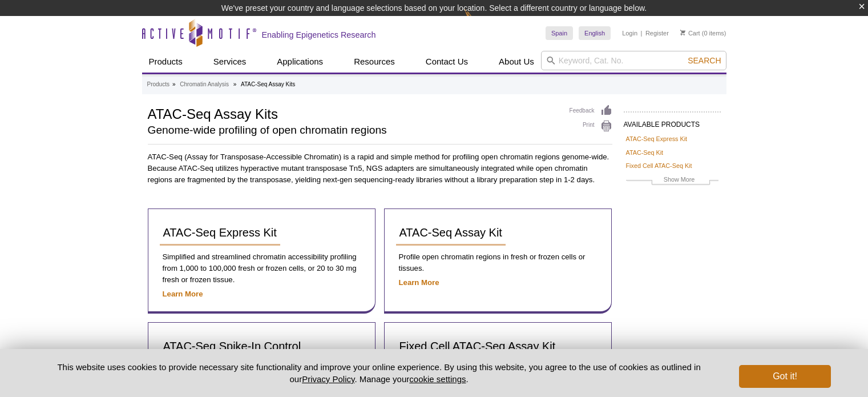 The width and height of the screenshot is (868, 397). Describe the element at coordinates (672, 121) in the screenshot. I see `h2: AVAILABLE PRODUCTS` at that location.